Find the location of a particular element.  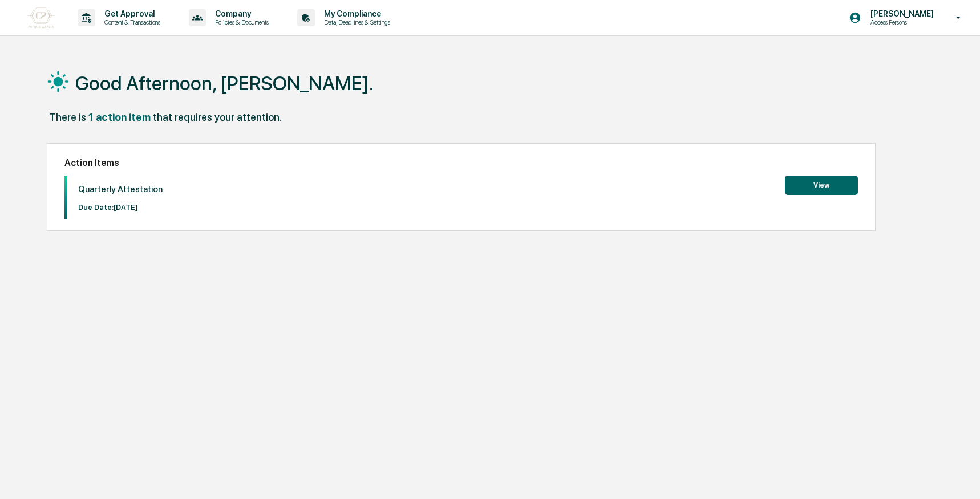

p: My Compliance is located at coordinates (355, 14).